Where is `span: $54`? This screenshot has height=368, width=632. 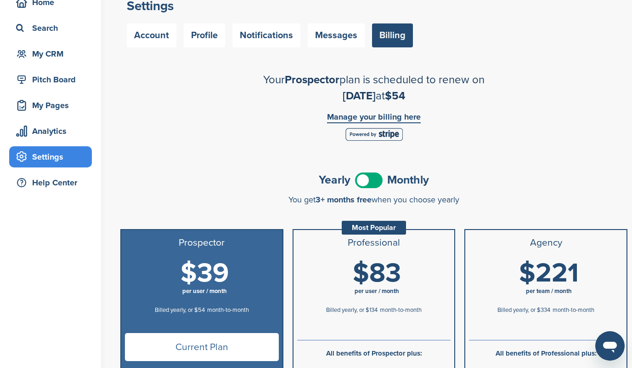
span: $54 is located at coordinates (395, 96).